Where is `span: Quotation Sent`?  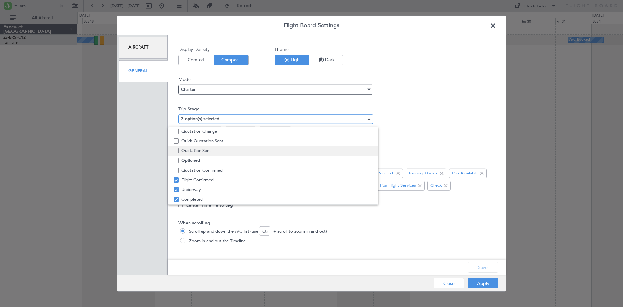 span: Quotation Sent is located at coordinates (277, 151).